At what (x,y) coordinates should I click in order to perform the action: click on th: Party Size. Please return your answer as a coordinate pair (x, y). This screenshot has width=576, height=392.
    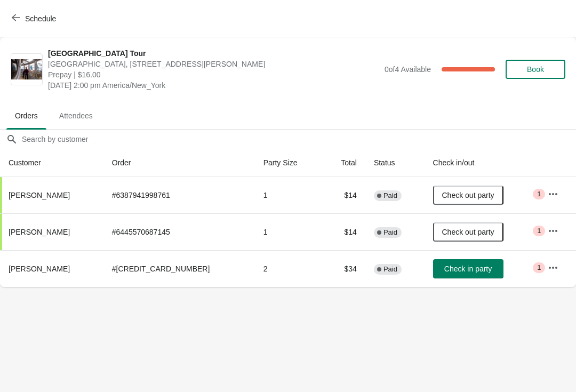
    Looking at the image, I should click on (288, 163).